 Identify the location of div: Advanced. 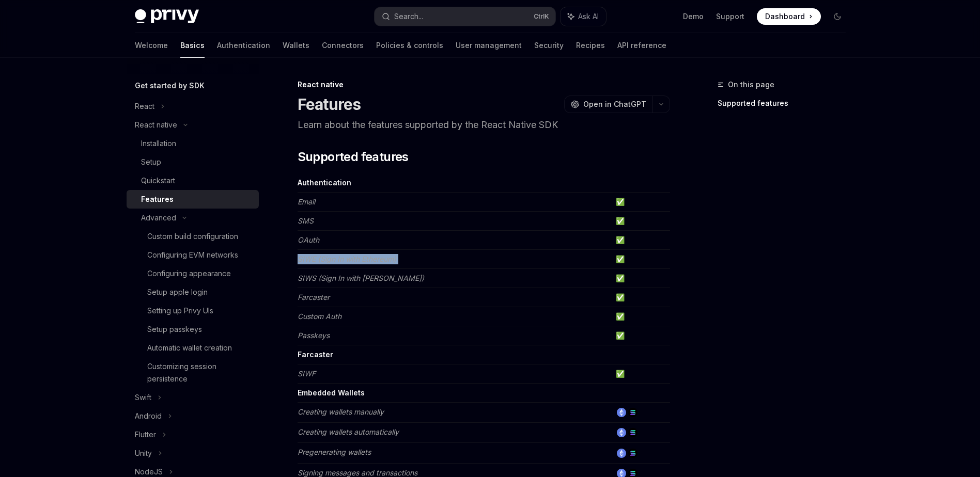
(159, 218).